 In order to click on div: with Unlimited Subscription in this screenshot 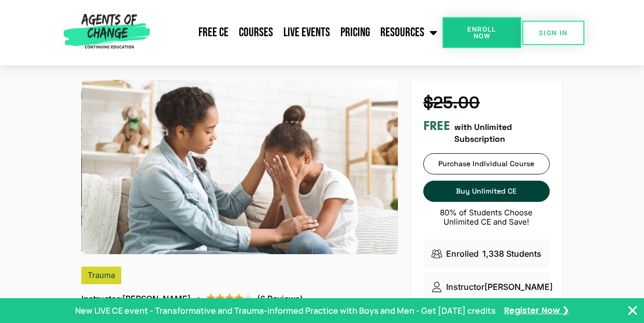, I will do `click(486, 132)`.